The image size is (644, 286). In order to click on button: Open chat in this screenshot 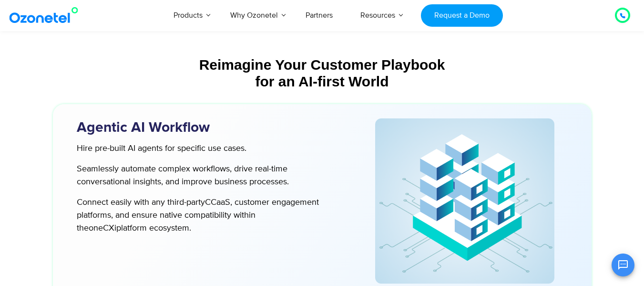, I will do `click(623, 265)`.